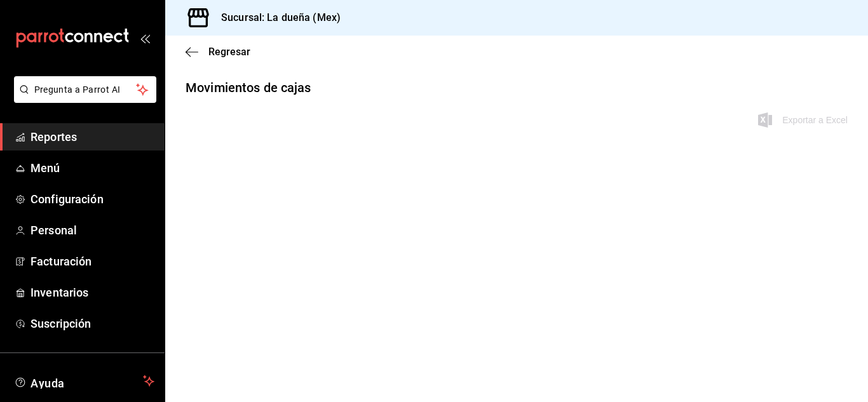 Image resolution: width=868 pixels, height=402 pixels. What do you see at coordinates (218, 51) in the screenshot?
I see `button: Regresar` at bounding box center [218, 51].